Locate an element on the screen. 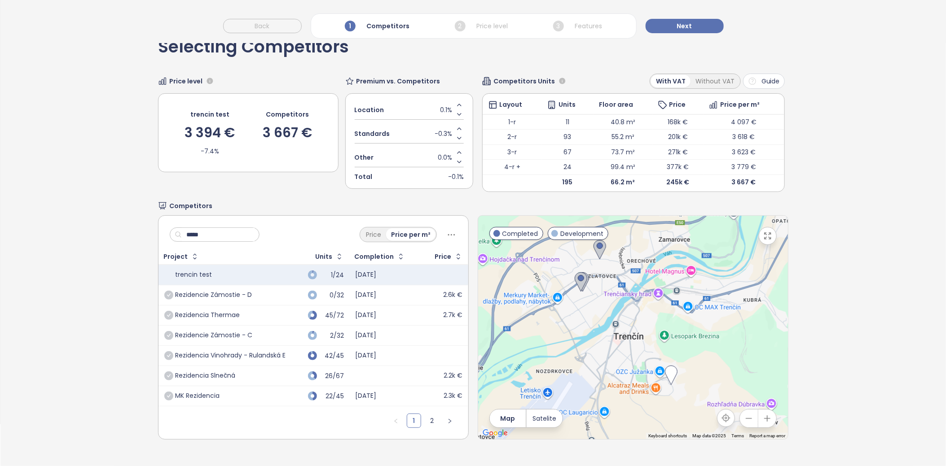 The height and width of the screenshot is (466, 946). div: Selecting Competitors is located at coordinates (253, 52).